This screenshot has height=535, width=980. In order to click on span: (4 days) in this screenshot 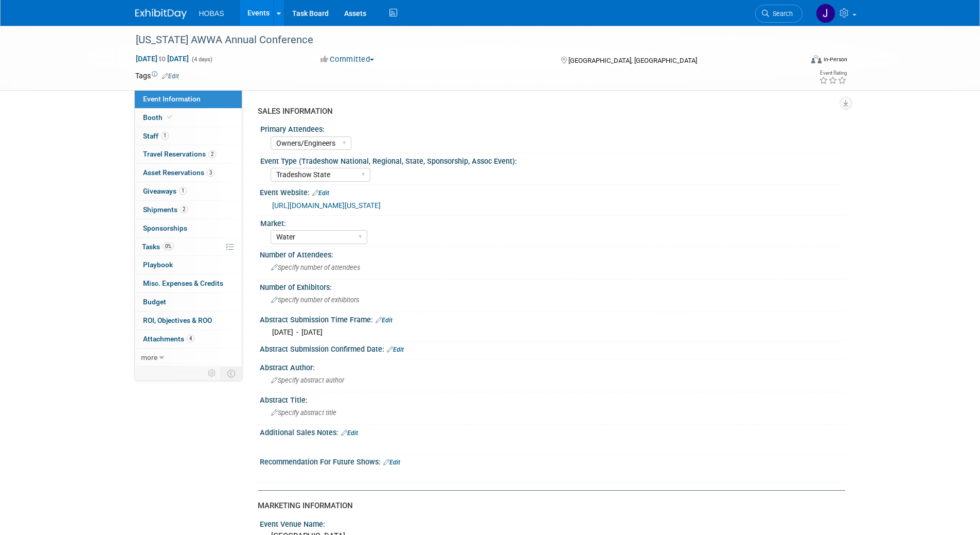, I will do `click(202, 59)`.